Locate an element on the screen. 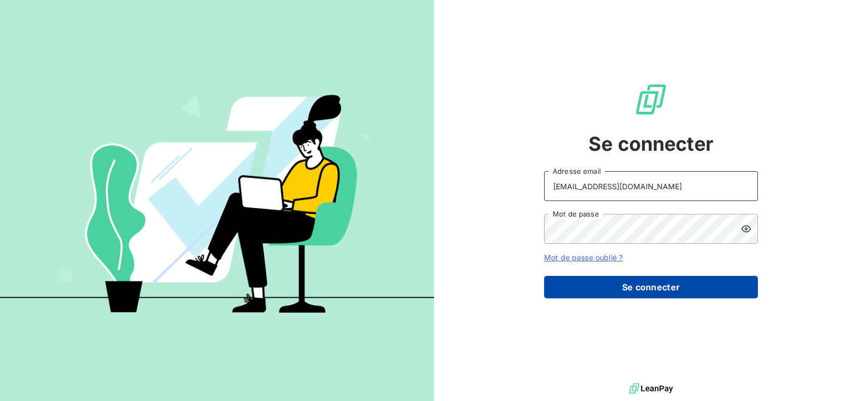 The height and width of the screenshot is (401, 868). img: Logo LeanPay is located at coordinates (651, 100).